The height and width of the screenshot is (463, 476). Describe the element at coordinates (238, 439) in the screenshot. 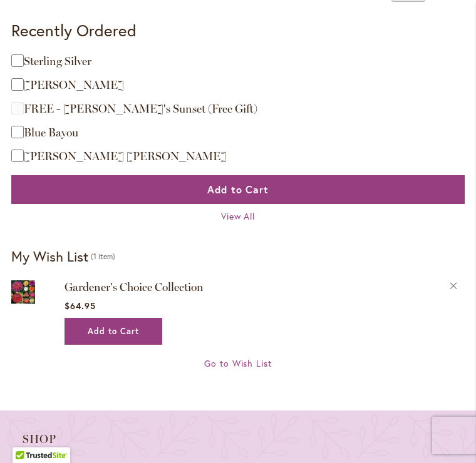

I see `span: Shop` at that location.